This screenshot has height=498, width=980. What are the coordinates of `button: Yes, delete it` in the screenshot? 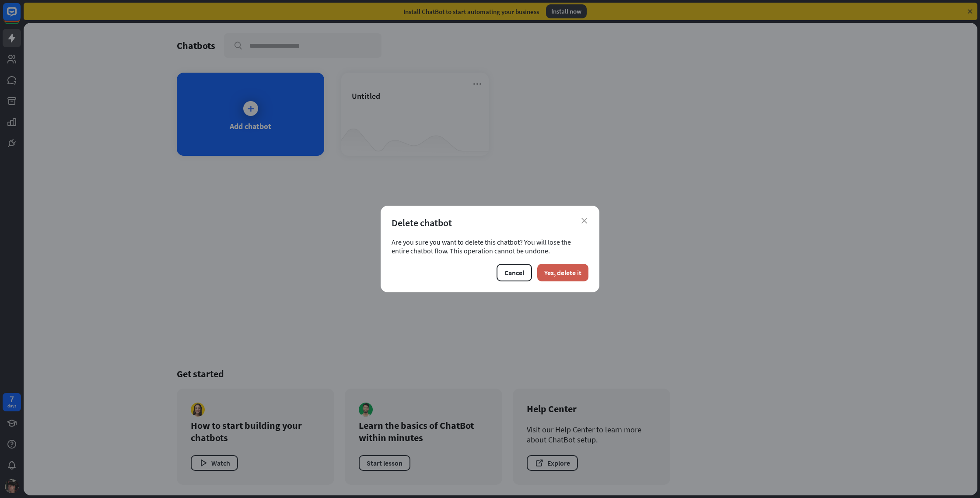 It's located at (562, 273).